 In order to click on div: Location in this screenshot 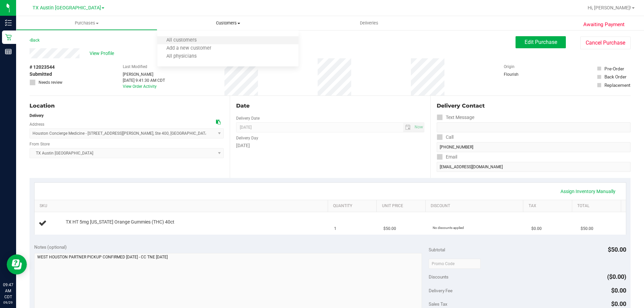, I will do `click(127, 106)`.